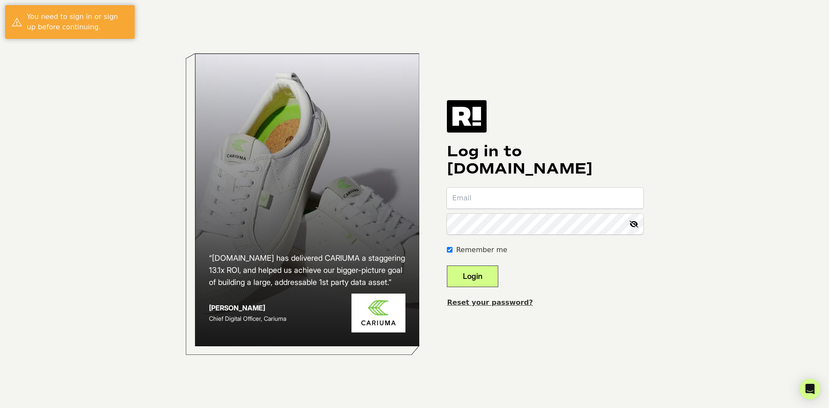  Describe the element at coordinates (472, 276) in the screenshot. I see `button: Login` at that location.